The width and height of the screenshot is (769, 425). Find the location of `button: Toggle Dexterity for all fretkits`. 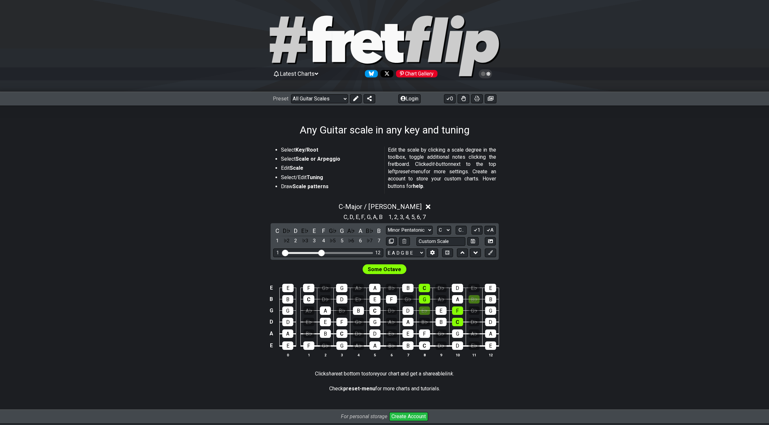

button: Toggle Dexterity for all fretkits is located at coordinates (463, 99).